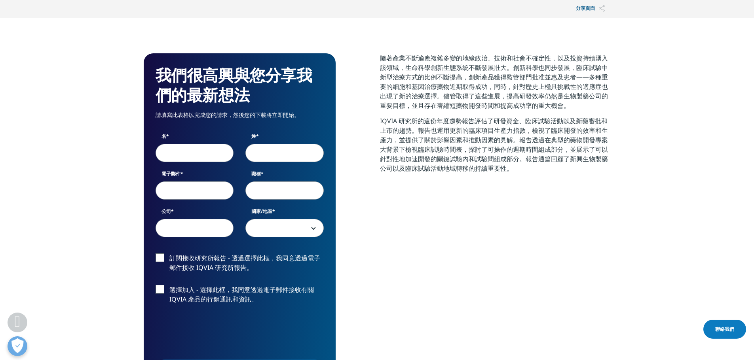  Describe the element at coordinates (171, 174) in the screenshot. I see `font: 電子郵件` at that location.